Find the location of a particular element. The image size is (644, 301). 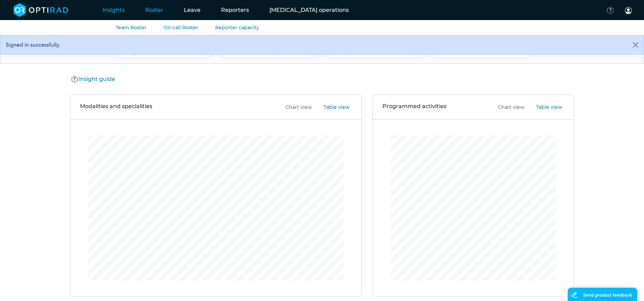

h3: Modalities and specialities is located at coordinates (116, 108).